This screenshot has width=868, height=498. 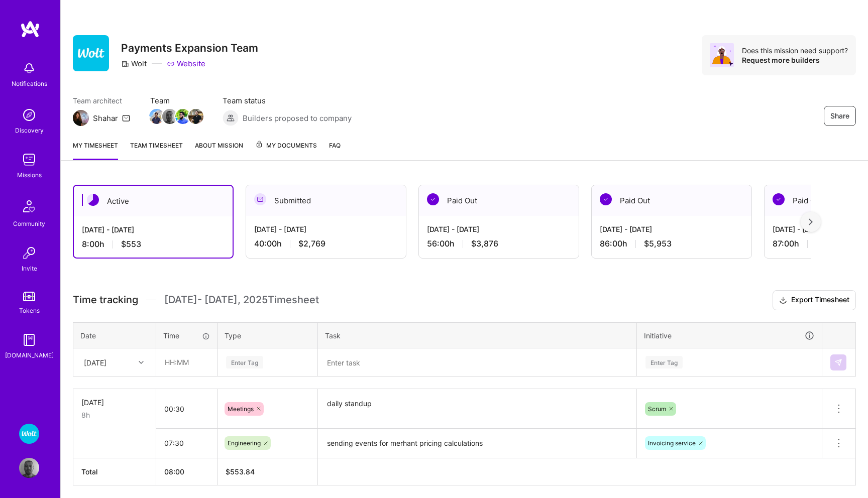 I want to click on i: icon Download, so click(x=783, y=300).